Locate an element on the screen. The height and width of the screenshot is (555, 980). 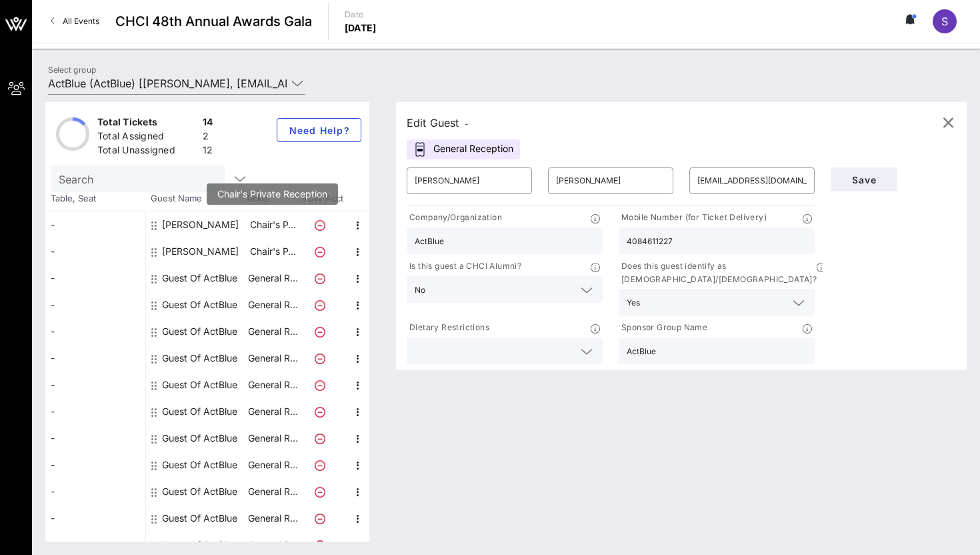
span: Table, Seat is located at coordinates (96, 199).